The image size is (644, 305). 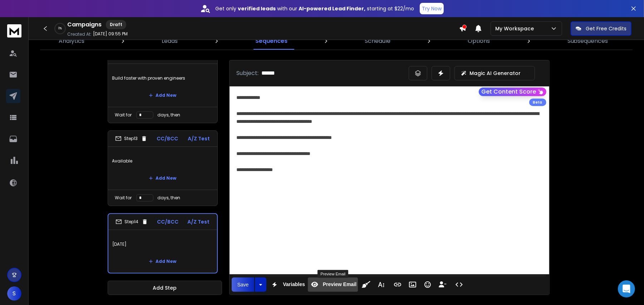 What do you see at coordinates (15, 293) in the screenshot?
I see `span: S` at bounding box center [15, 293].